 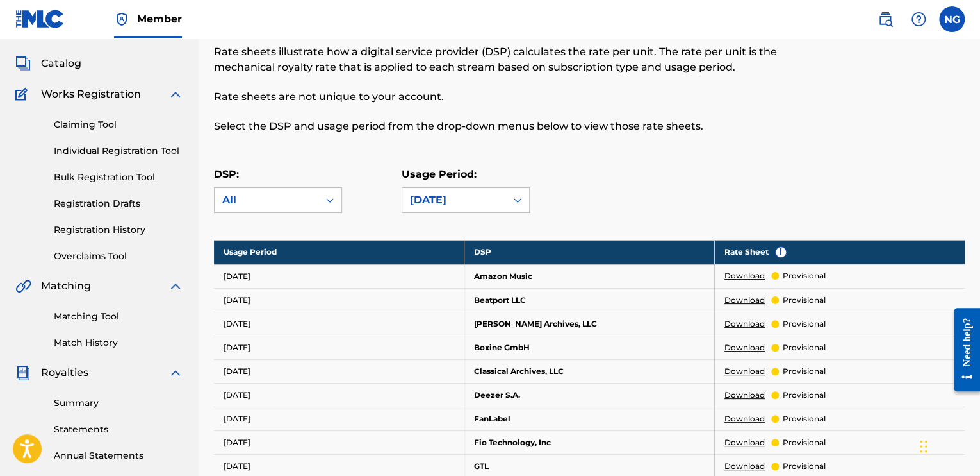 I want to click on img: Top Rightsholder, so click(x=121, y=19).